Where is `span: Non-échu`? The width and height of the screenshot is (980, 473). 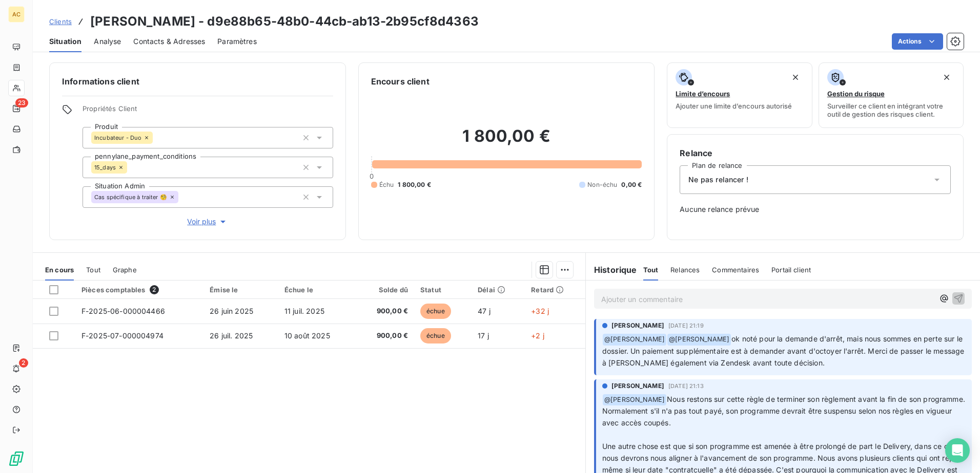 span: Non-échu is located at coordinates (602, 185).